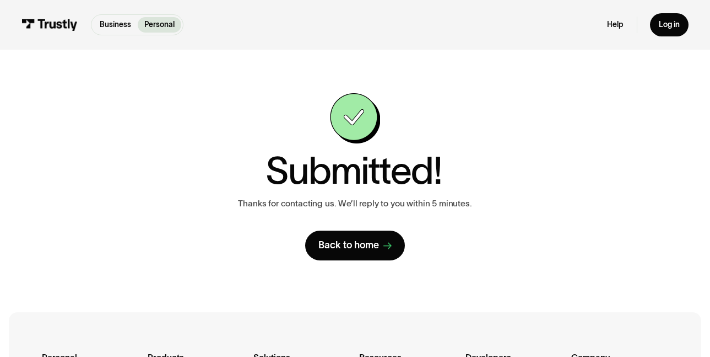 The image size is (710, 357). I want to click on a: Business, so click(116, 25).